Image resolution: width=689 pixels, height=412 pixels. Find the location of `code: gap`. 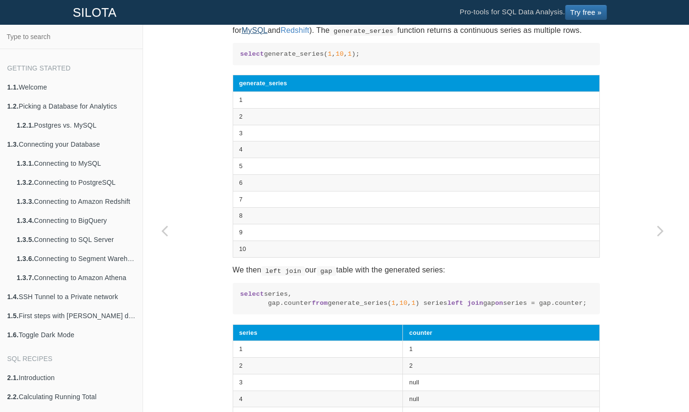

code: gap is located at coordinates (326, 271).